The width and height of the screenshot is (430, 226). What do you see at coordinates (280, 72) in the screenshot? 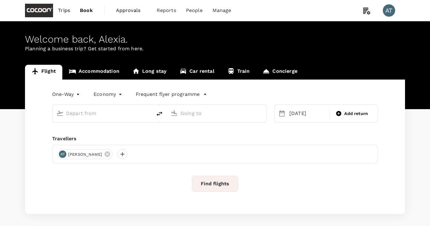
I see `a: Concierge` at bounding box center [280, 72].